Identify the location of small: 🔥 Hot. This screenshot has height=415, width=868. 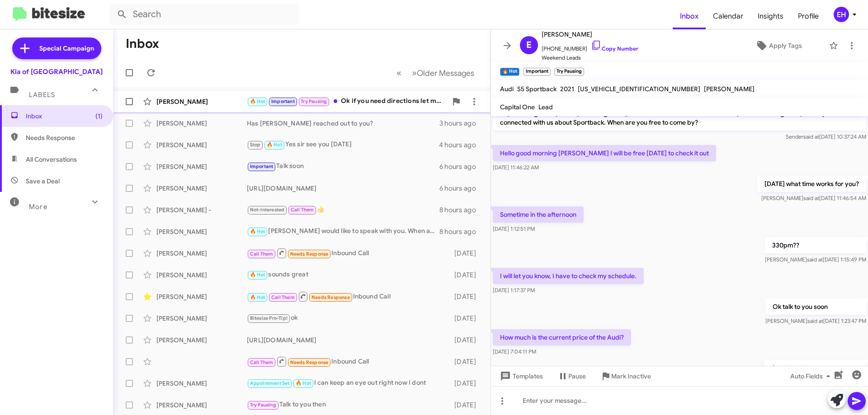
(510, 72).